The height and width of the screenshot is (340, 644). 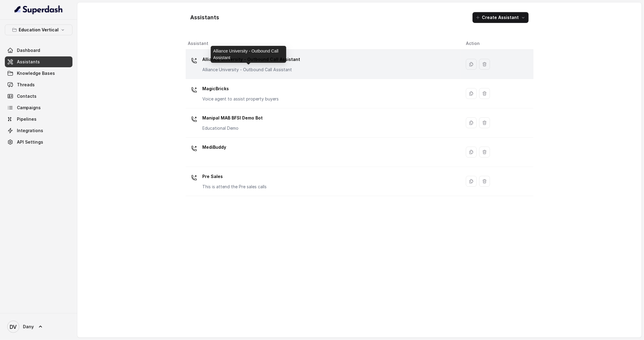 What do you see at coordinates (233, 129) in the screenshot?
I see `p: Educational Demo` at bounding box center [233, 129].